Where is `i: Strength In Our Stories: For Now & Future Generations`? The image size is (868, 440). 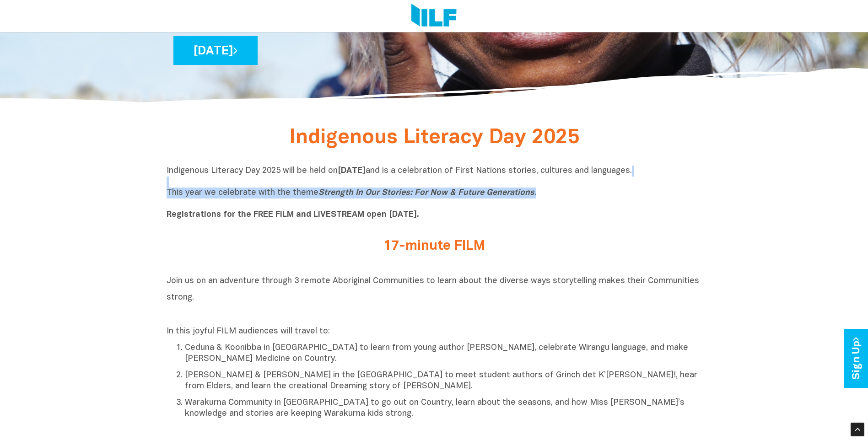
i: Strength In Our Stories: For Now & Future Generations is located at coordinates (427, 192).